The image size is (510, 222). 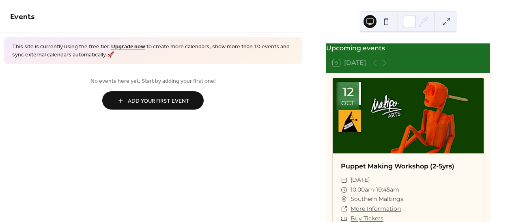 I want to click on a: Puppet Making Workshop (2-5yrs), so click(x=398, y=166).